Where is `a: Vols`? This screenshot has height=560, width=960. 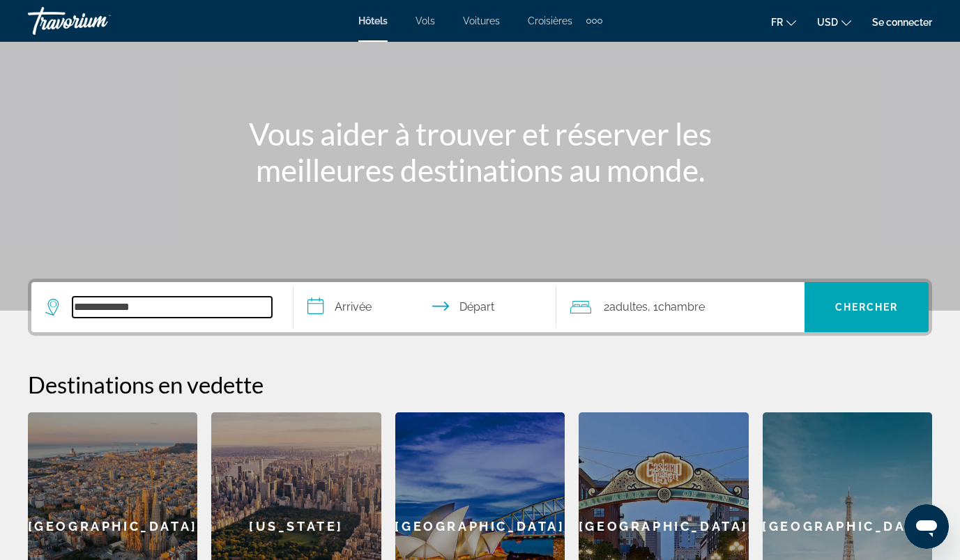 a: Vols is located at coordinates (425, 21).